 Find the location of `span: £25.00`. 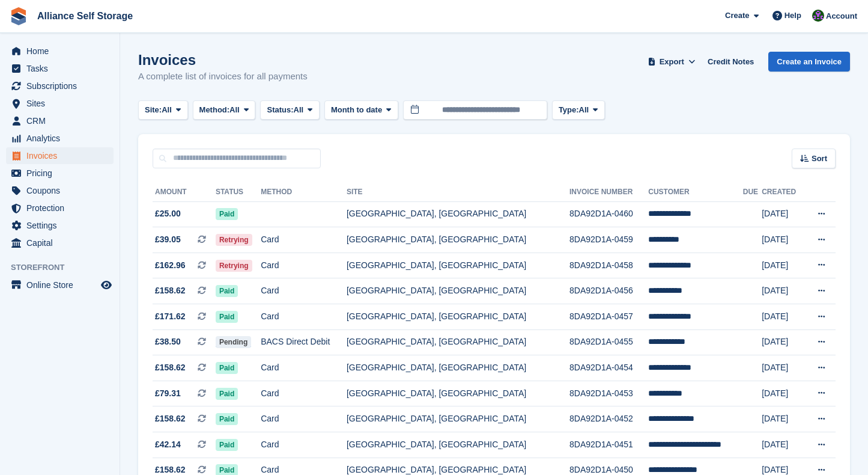

span: £25.00 is located at coordinates (167, 214).